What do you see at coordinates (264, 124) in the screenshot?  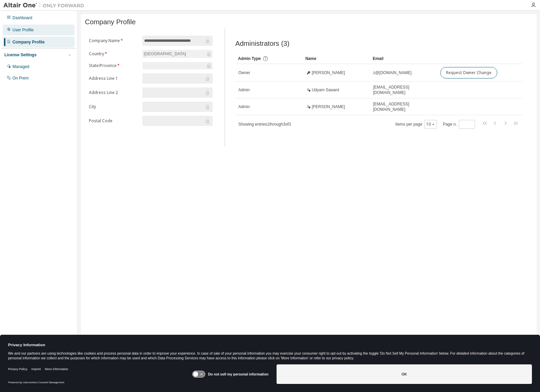 I see `span: Showing entries 1 through 3 of 3` at bounding box center [264, 124].